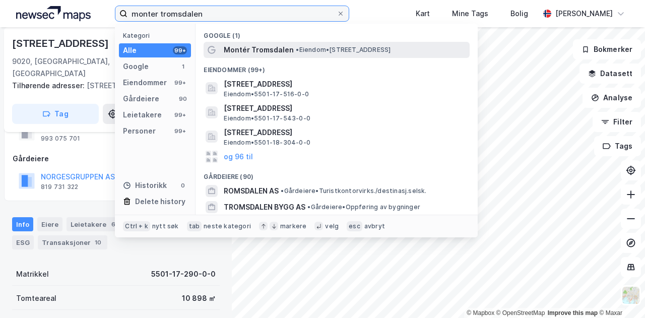 This screenshot has width=645, height=318. What do you see at coordinates (375, 226) in the screenshot?
I see `div: avbryt` at bounding box center [375, 226].